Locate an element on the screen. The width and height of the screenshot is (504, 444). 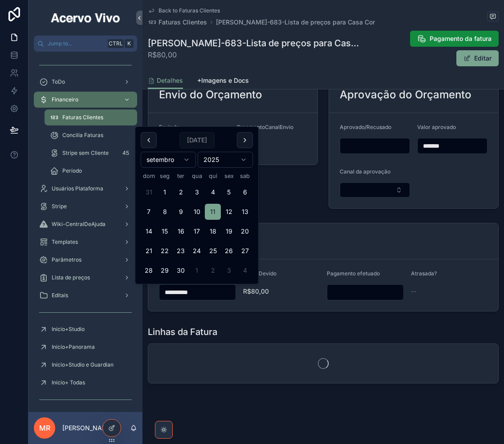
div: scrollable content is located at coordinates (86, 232).